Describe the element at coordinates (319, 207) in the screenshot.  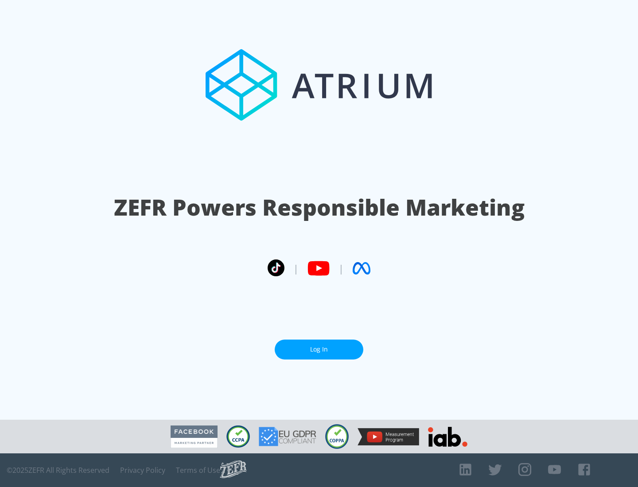
I see `h1: ZEFR Powers Responsible Marketing` at that location.